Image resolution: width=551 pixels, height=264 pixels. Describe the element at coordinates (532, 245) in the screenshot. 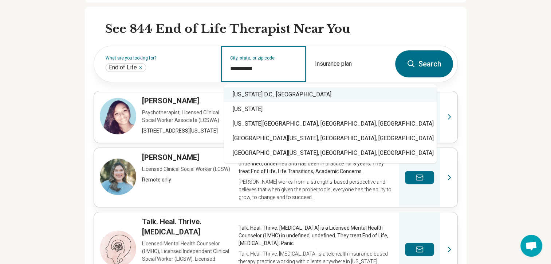

I see `div: Open chat` at that location.